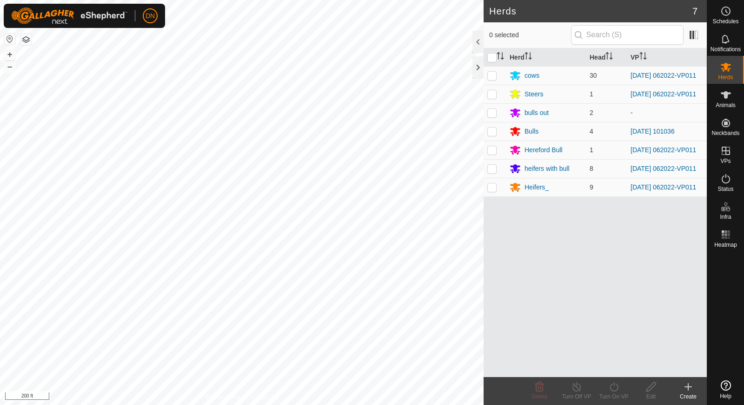  I want to click on div: heifers with bull, so click(547, 168).